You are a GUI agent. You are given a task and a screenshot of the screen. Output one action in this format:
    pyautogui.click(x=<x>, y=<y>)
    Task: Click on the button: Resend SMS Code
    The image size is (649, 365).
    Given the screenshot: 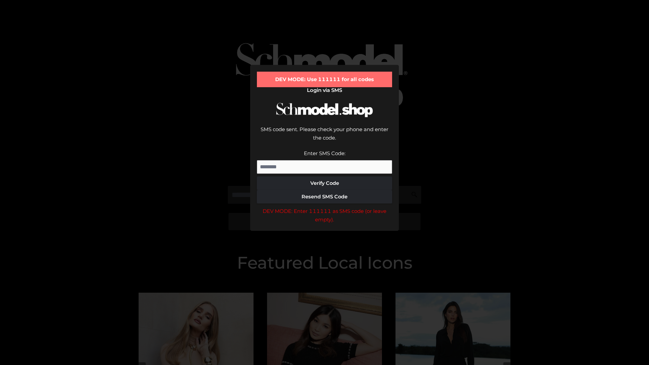 What is the action you would take?
    pyautogui.click(x=325, y=197)
    